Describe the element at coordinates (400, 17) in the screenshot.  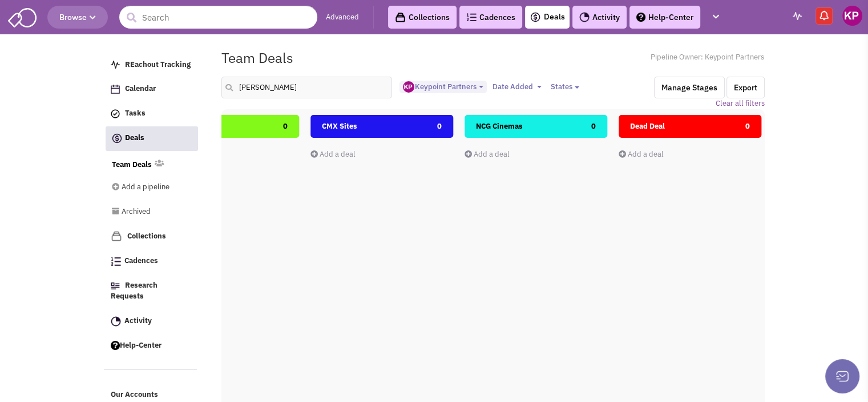
I see `img: icon-collection-lavender-black.svg` at that location.